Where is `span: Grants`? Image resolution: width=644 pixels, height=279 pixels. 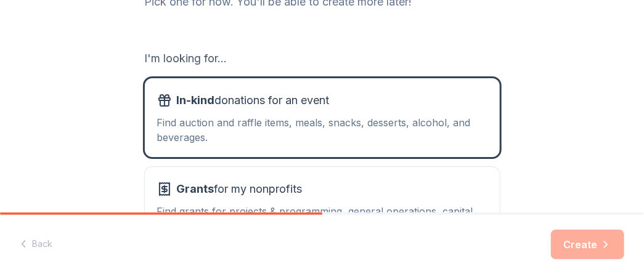
span: Grants is located at coordinates (195, 188).